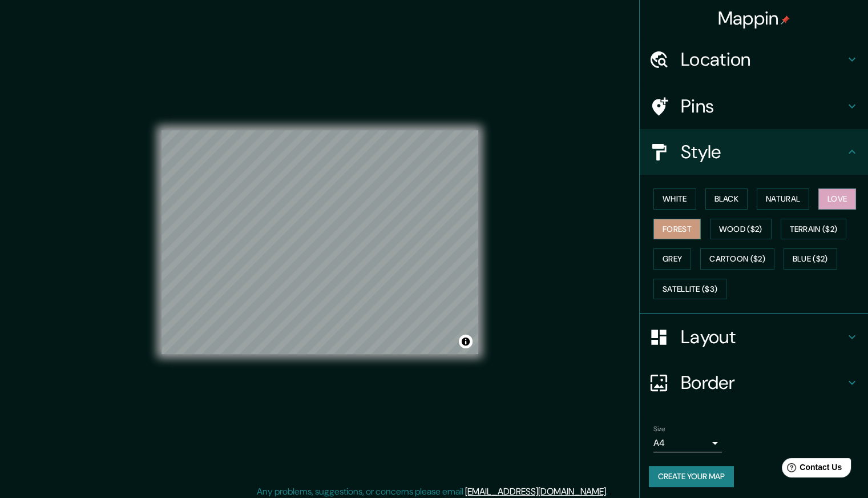 This screenshot has width=868, height=498. Describe the element at coordinates (838, 199) in the screenshot. I see `button: Love` at that location.